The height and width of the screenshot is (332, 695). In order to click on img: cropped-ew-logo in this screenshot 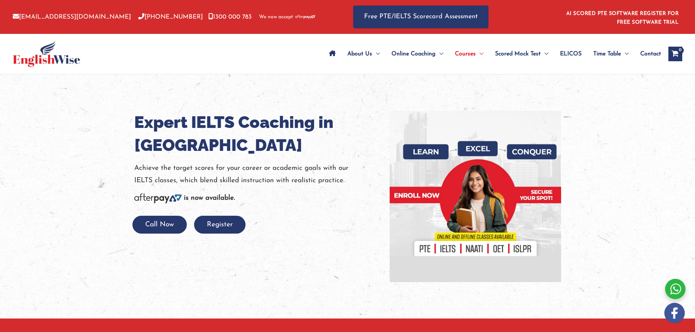, I will do `click(46, 54)`.